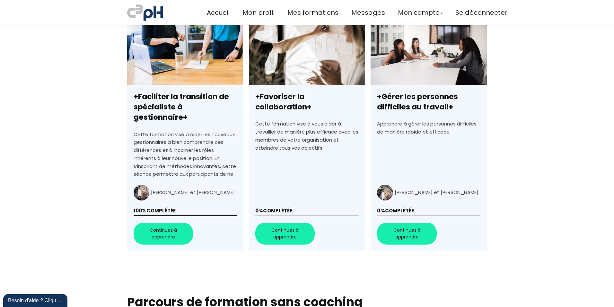  I want to click on a: Mon profil, so click(259, 13).